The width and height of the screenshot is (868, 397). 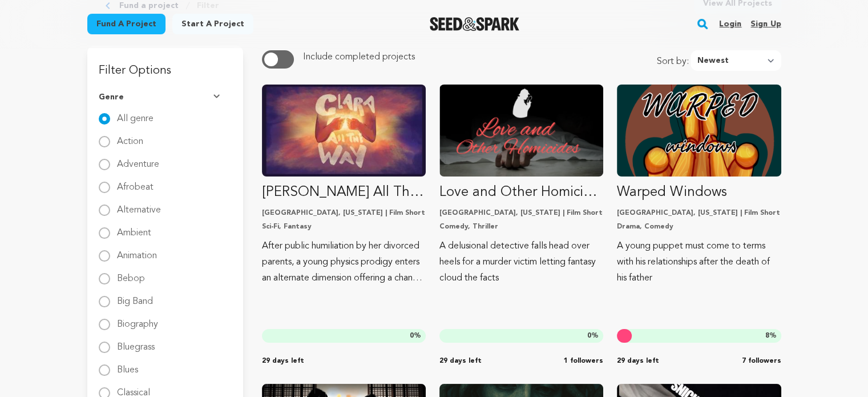 I want to click on label: Animation, so click(x=137, y=251).